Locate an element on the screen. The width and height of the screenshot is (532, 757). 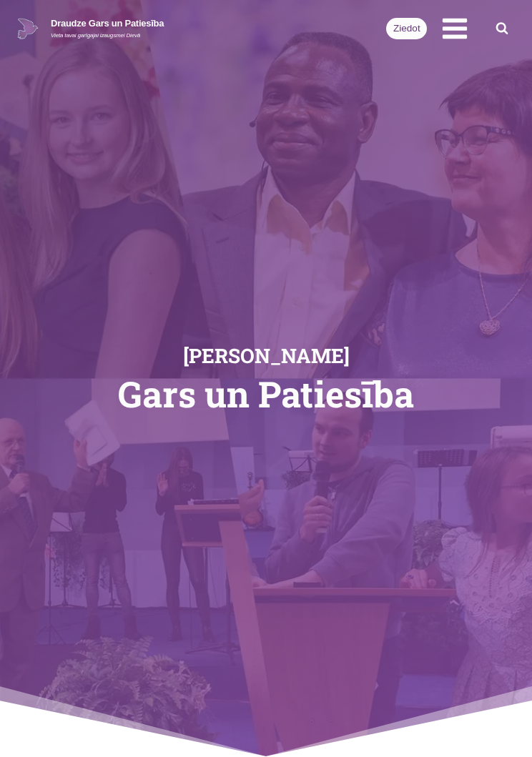
a: Ziedot is located at coordinates (406, 28).